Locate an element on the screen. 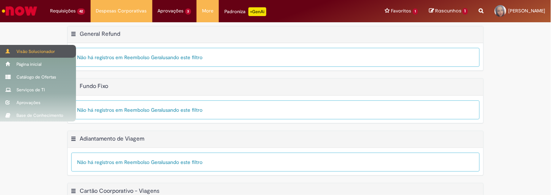 The height and width of the screenshot is (195, 551). h2: General Refund is located at coordinates (100, 34).